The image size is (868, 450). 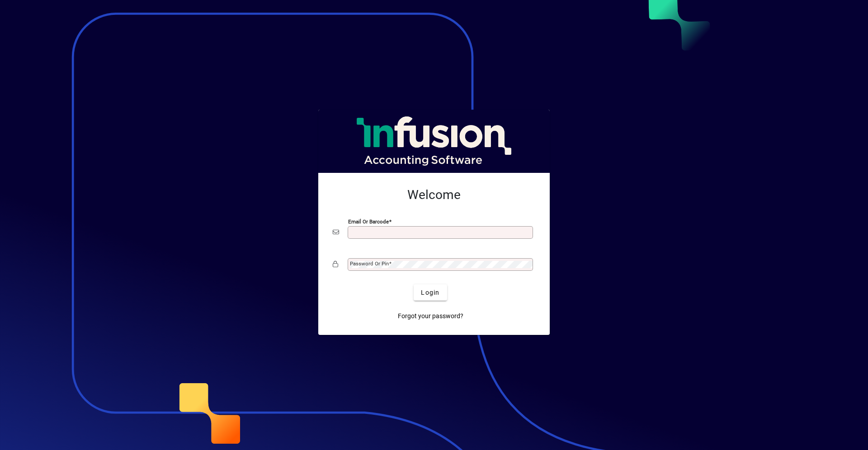 What do you see at coordinates (434, 195) in the screenshot?
I see `h2: Welcome` at bounding box center [434, 195].